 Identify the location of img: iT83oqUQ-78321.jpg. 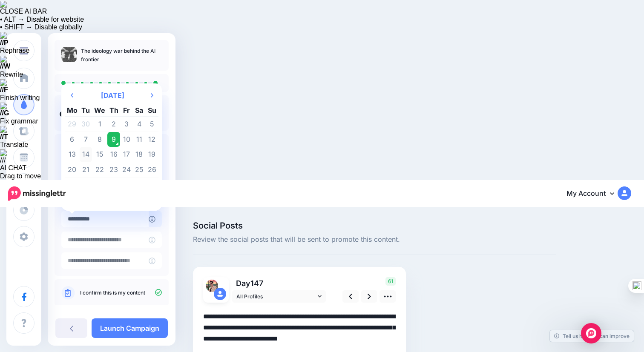
(211, 286).